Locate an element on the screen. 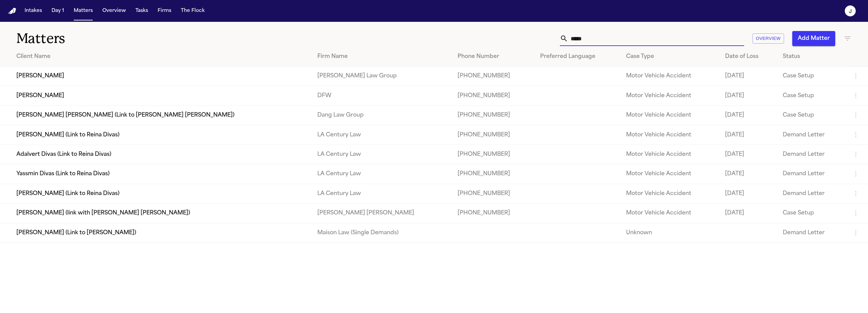 This screenshot has height=313, width=868. td: Maison Law (Single Demands) is located at coordinates (382, 233).